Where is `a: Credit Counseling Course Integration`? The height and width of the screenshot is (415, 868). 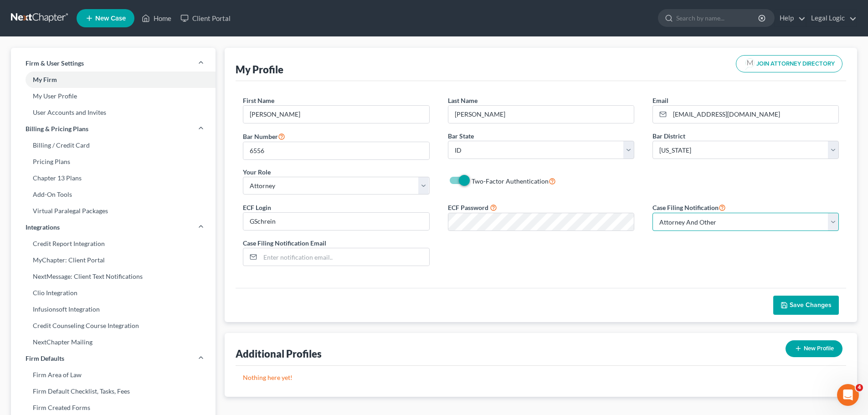 a: Credit Counseling Course Integration is located at coordinates (113, 325).